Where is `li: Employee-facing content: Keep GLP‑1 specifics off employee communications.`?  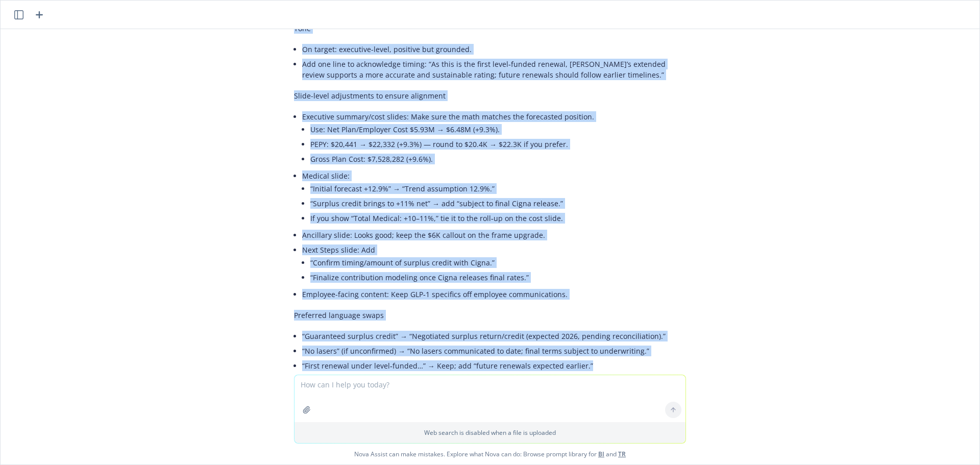 li: Employee-facing content: Keep GLP‑1 specifics off employee communications. is located at coordinates (494, 294).